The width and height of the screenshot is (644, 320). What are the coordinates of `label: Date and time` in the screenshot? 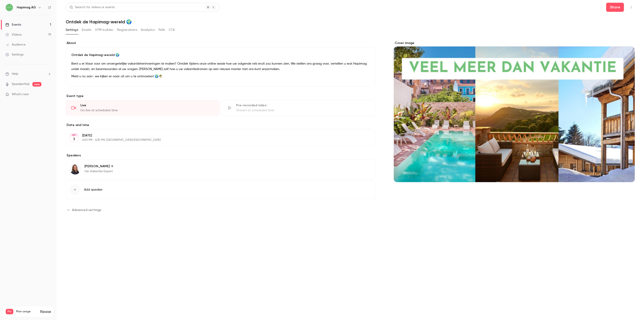 It's located at (220, 125).